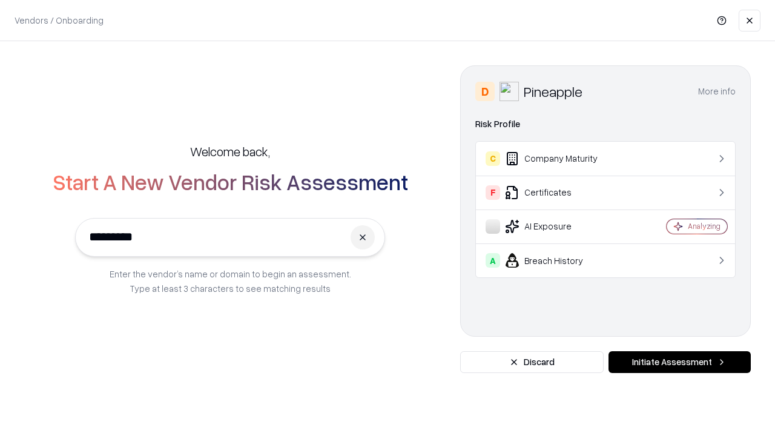  What do you see at coordinates (493, 159) in the screenshot?
I see `div: C` at bounding box center [493, 159].